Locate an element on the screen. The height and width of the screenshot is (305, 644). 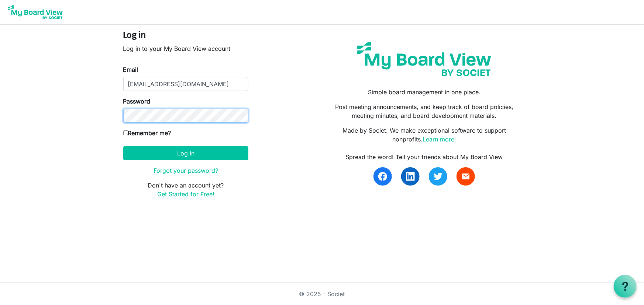
a: Learn more. is located at coordinates (439, 139).